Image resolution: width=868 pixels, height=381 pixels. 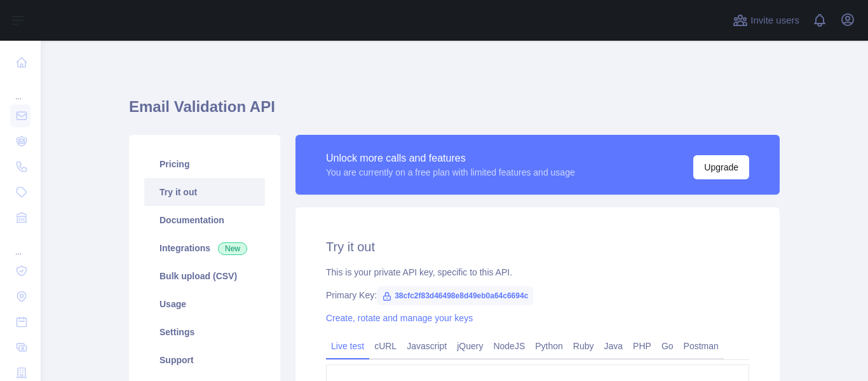 What do you see at coordinates (668, 347) in the screenshot?
I see `a: Go` at bounding box center [668, 347].